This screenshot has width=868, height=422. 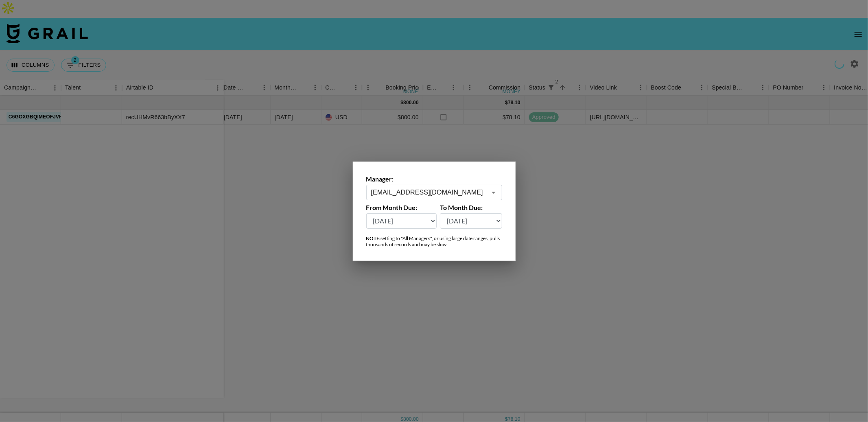 What do you see at coordinates (493, 192) in the screenshot?
I see `button: Open` at bounding box center [493, 192].